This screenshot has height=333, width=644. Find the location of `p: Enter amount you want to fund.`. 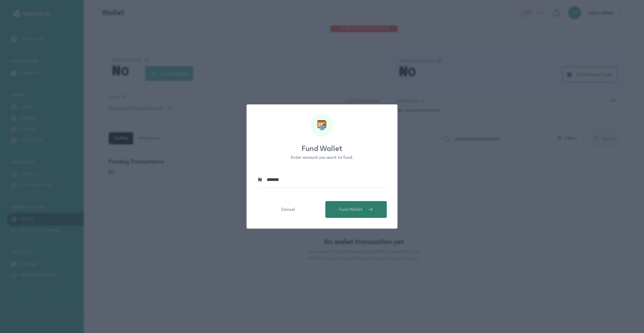

p: Enter amount you want to fund. is located at coordinates (322, 157).